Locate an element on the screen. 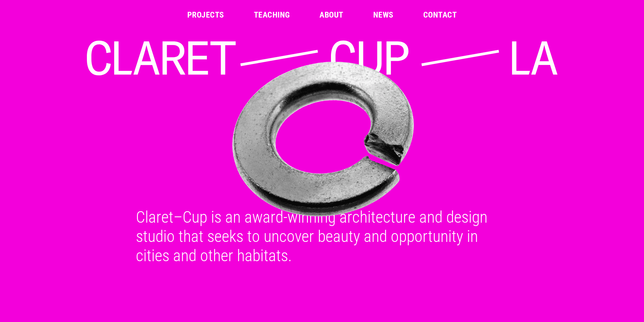  img: Metal washer is located at coordinates (322, 138).